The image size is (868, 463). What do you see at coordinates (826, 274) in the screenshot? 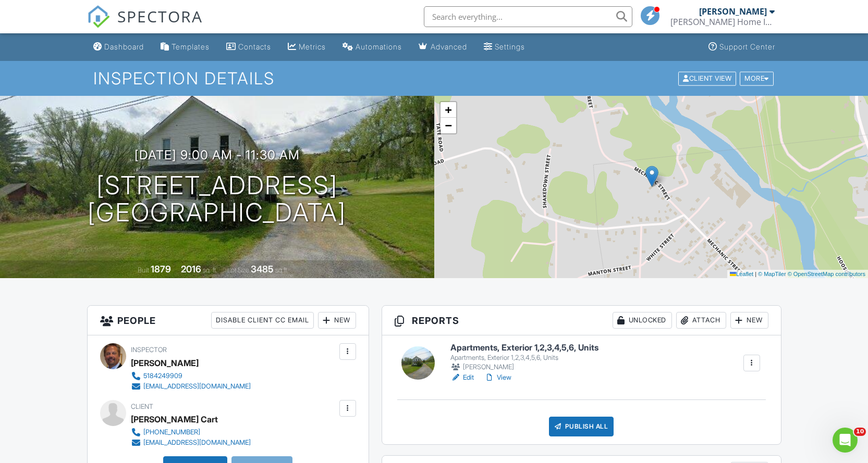
I see `a: © OpenStreetMap contributors` at bounding box center [826, 274].